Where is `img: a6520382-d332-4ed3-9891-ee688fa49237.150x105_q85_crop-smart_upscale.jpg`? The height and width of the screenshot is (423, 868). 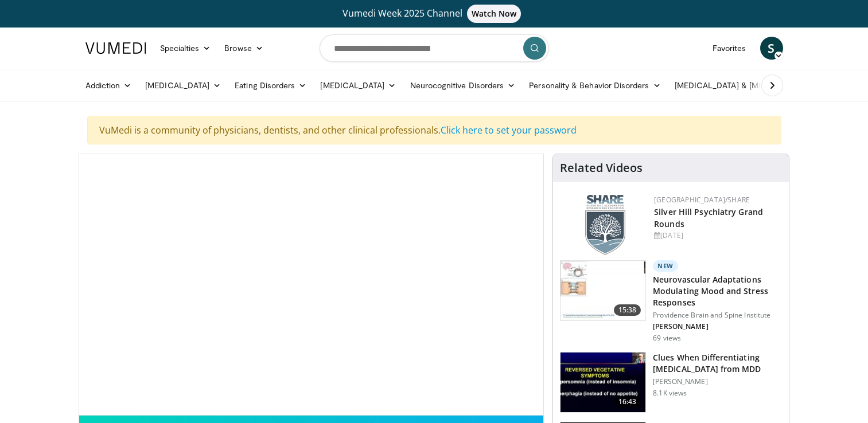 img: a6520382-d332-4ed3-9891-ee688fa49237.150x105_q85_crop-smart_upscale.jpg is located at coordinates (603, 382).